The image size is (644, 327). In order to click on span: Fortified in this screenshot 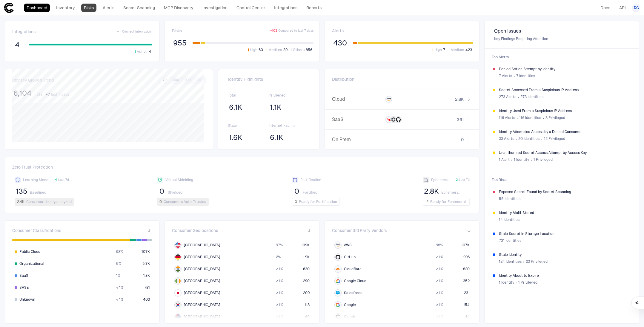, I will do `click(310, 192)`.